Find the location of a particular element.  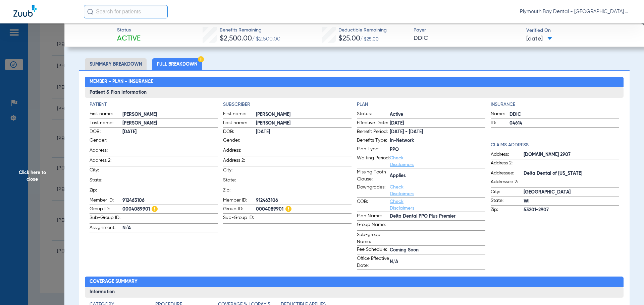

span: ID: is located at coordinates (500, 124).